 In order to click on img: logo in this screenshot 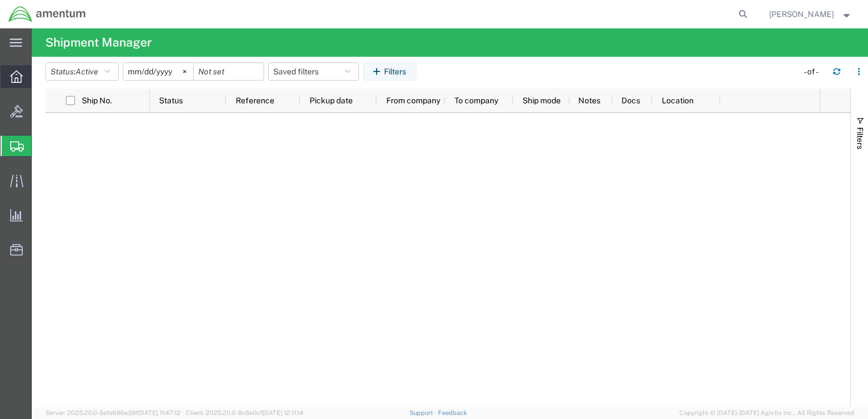, I will do `click(47, 14)`.